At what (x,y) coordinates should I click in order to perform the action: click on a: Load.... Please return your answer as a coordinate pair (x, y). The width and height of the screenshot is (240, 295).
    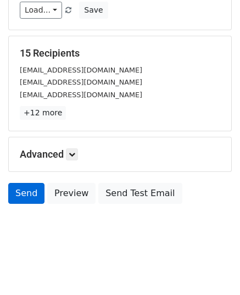
    Looking at the image, I should click on (41, 10).